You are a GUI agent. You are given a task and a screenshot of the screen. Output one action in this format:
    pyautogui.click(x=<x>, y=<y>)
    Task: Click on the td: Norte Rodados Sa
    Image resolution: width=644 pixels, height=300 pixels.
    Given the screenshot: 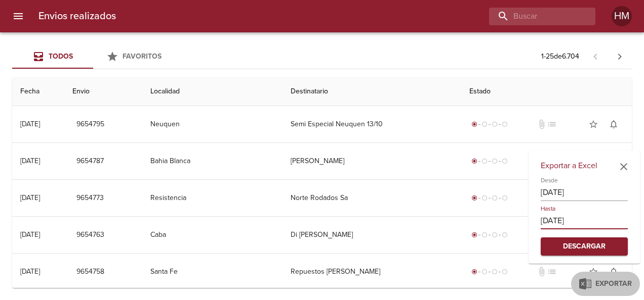 What is the action you would take?
    pyautogui.click(x=371, y=198)
    